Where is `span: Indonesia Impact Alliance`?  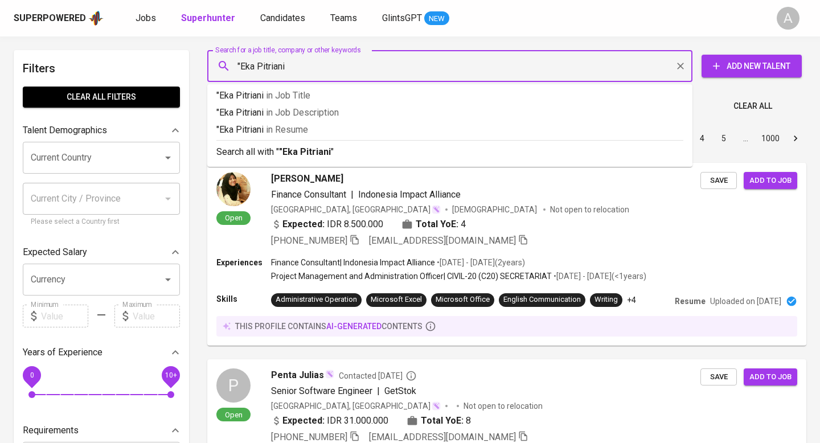 span: Indonesia Impact Alliance is located at coordinates (410, 194).